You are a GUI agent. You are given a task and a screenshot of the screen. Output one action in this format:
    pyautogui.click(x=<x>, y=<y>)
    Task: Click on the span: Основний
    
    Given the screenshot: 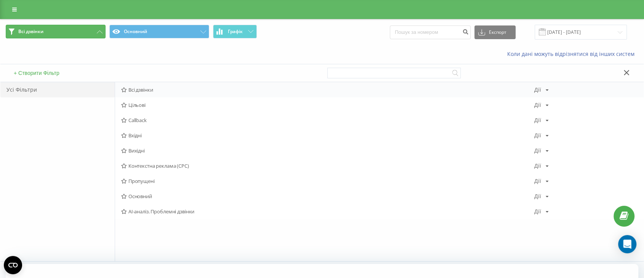 What is the action you would take?
    pyautogui.click(x=327, y=196)
    